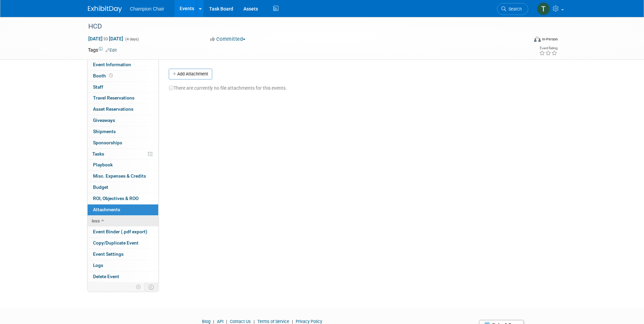  Describe the element at coordinates (123, 98) in the screenshot. I see `a: Travel Reservations` at that location.